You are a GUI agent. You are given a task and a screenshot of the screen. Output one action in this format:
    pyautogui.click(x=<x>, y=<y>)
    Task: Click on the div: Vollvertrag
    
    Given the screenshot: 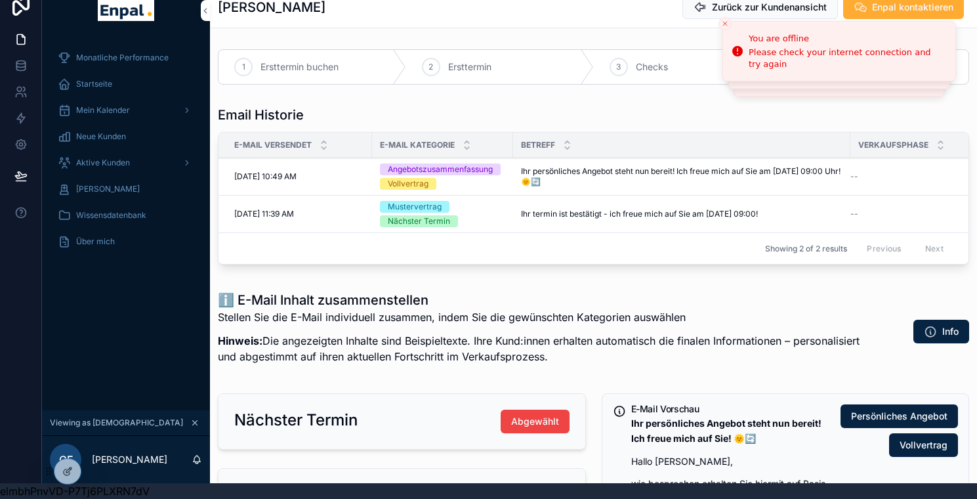 What is the action you would take?
    pyautogui.click(x=408, y=184)
    